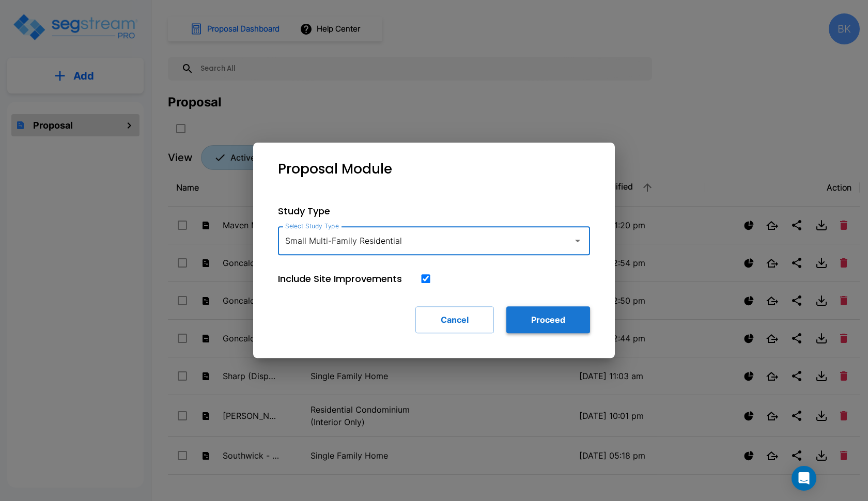 The image size is (868, 501). What do you see at coordinates (804, 478) in the screenshot?
I see `div: Open Intercom Messenger` at bounding box center [804, 478].